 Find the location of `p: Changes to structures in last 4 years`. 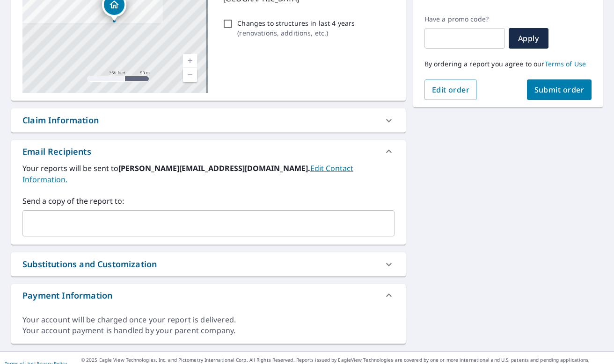

p: Changes to structures in last 4 years is located at coordinates (296, 23).